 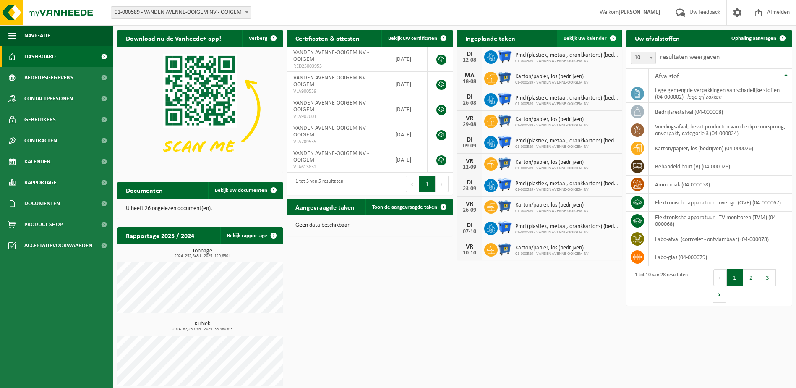 What do you see at coordinates (338, 167) in the screenshot?
I see `span: VLA613852` at bounding box center [338, 167].